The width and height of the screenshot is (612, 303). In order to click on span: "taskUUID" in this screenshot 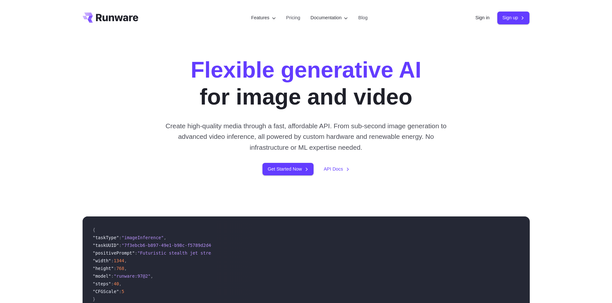, I will do `click(106, 246)`.